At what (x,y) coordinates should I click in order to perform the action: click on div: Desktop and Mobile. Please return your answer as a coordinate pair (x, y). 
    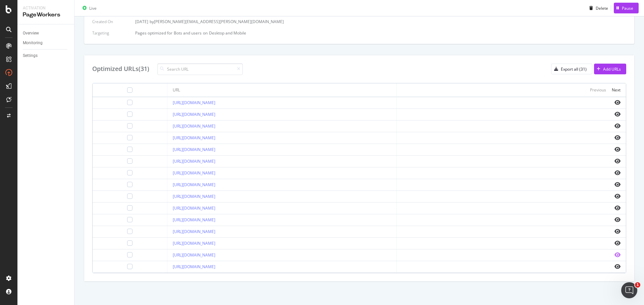
    Looking at the image, I should click on (228, 33).